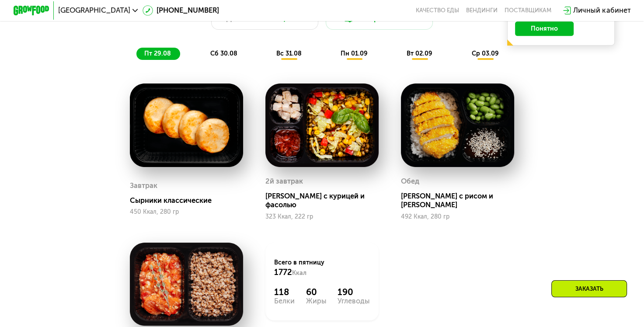 The width and height of the screenshot is (644, 327). Describe the element at coordinates (437, 10) in the screenshot. I see `a: Качество еды` at that location.